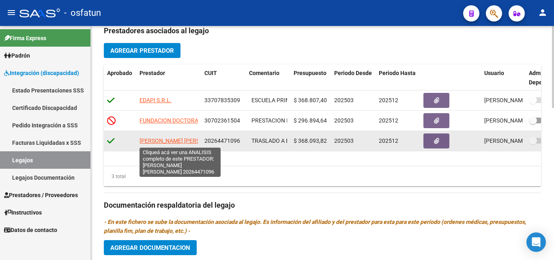 The height and width of the screenshot is (260, 554). What do you see at coordinates (494, 73) in the screenshot?
I see `span: Usuario` at bounding box center [494, 73].